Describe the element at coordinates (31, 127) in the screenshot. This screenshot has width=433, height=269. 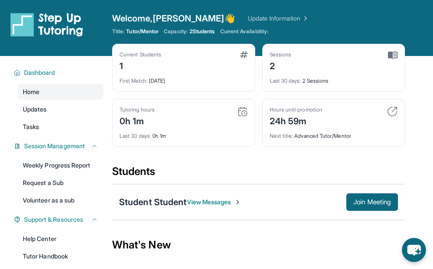
I see `span: Tasks` at that location.